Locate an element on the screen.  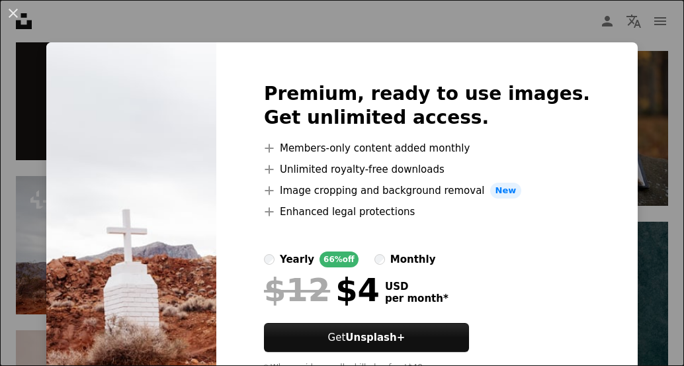
input: monthly is located at coordinates (380, 259).